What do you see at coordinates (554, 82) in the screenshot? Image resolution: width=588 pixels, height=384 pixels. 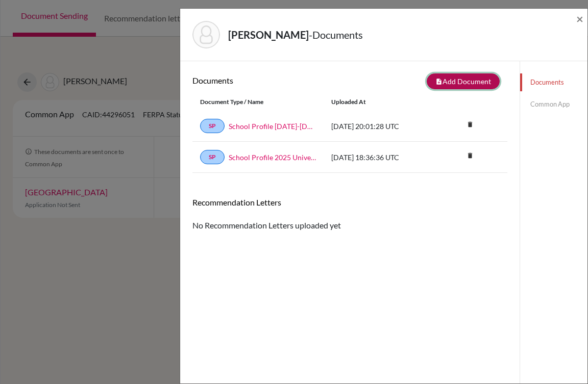 I see `a: Documents` at bounding box center [554, 82].